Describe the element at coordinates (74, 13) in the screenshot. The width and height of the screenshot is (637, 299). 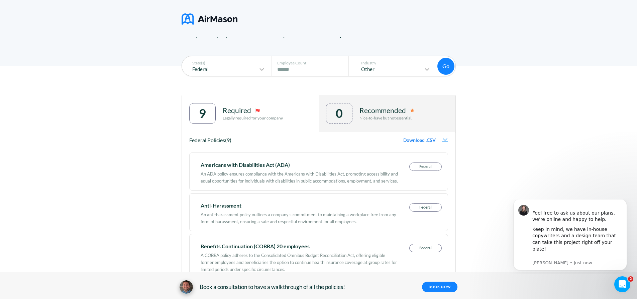
I see `div: Feel free to ask us about our plans, we're online and happy to help.` at that location.